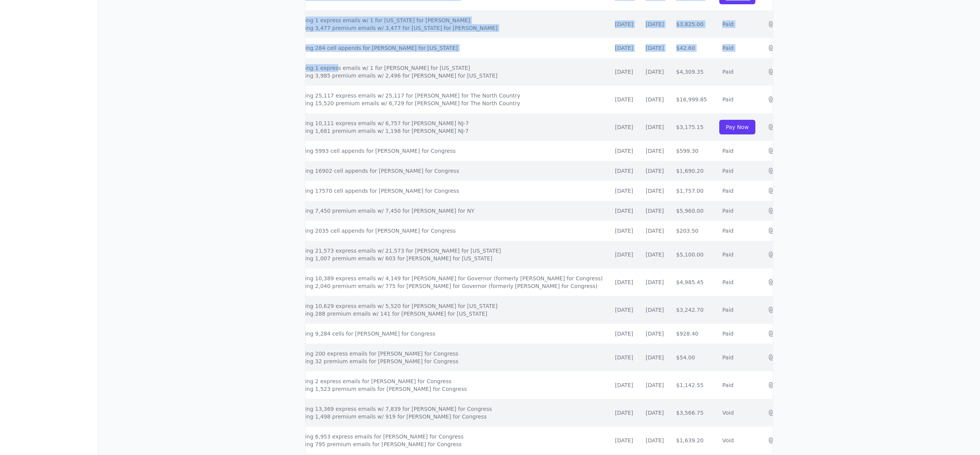 This screenshot has height=455, width=980. I want to click on td: $3,175.15, so click(692, 127).